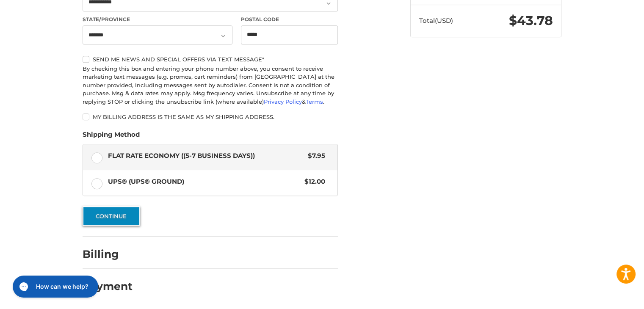  Describe the element at coordinates (53, 14) in the screenshot. I see `h2: How can we help?` at that location.